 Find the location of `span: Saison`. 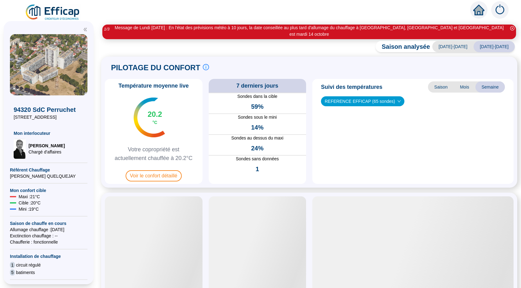

span: Saison is located at coordinates (441, 87).